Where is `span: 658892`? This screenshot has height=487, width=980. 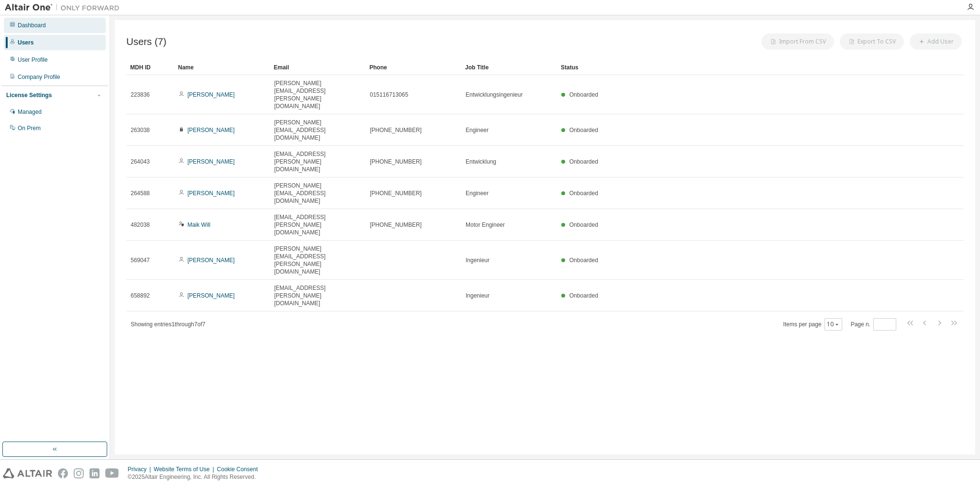 span: 658892 is located at coordinates (140, 296).